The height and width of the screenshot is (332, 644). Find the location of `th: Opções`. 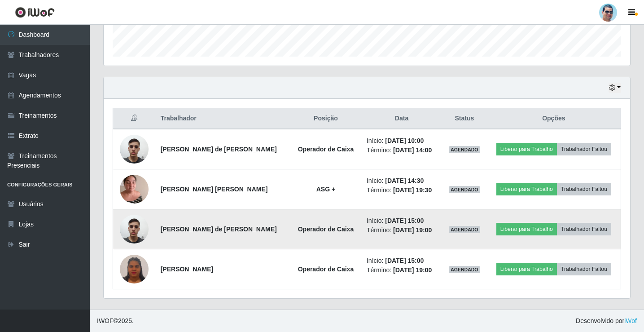

th: Opções is located at coordinates (554, 119).